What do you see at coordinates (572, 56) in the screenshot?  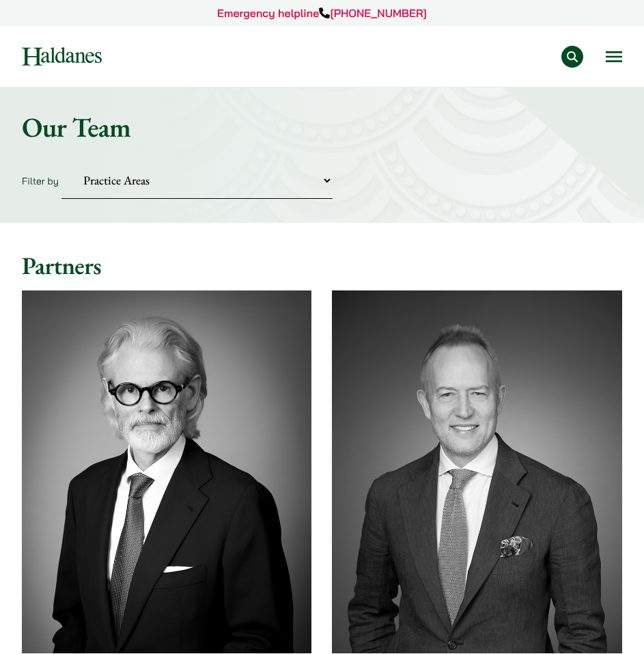 I see `button: Search` at bounding box center [572, 56].